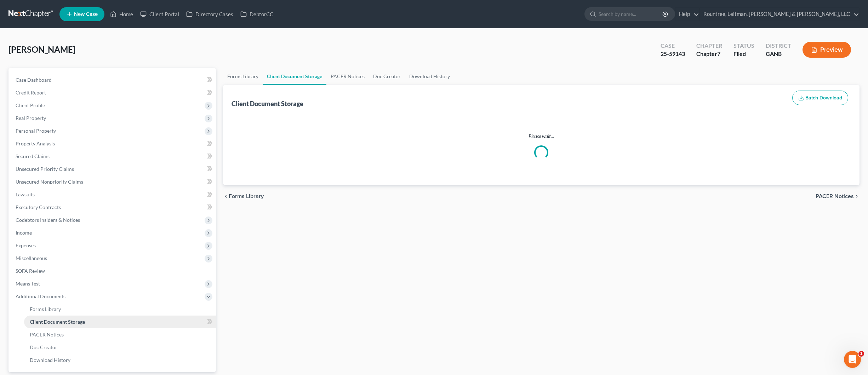 The image size is (868, 375). What do you see at coordinates (113, 195) in the screenshot?
I see `a: Lawsuits` at bounding box center [113, 195].